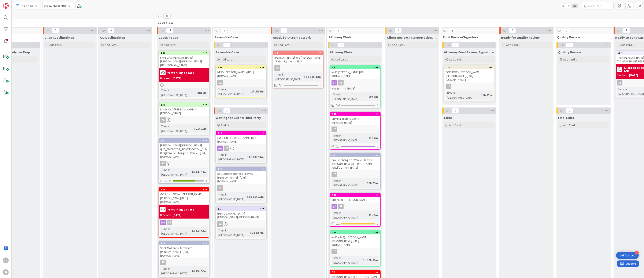 This screenshot has height=278, width=644. I want to click on div: 1d 14h 32m, so click(257, 157).